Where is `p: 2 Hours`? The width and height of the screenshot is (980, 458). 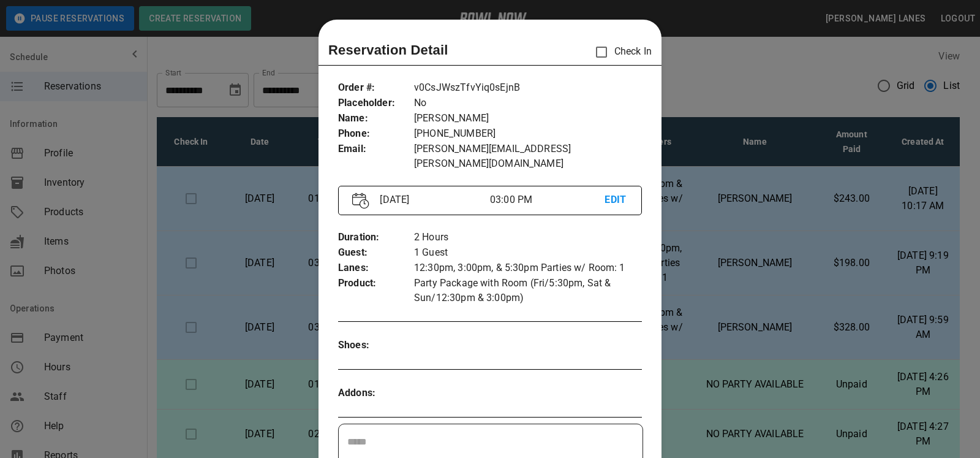
p: 2 Hours is located at coordinates (528, 237).